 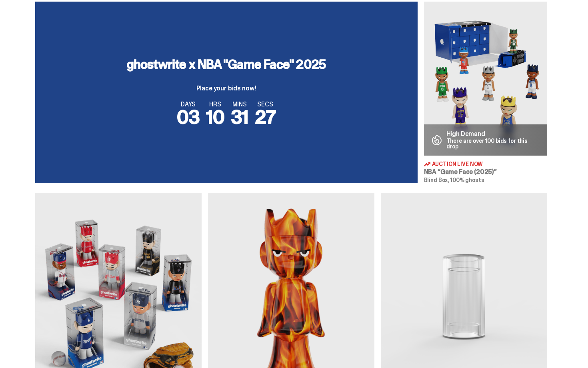 What do you see at coordinates (188, 117) in the screenshot?
I see `span: 03` at bounding box center [188, 117].